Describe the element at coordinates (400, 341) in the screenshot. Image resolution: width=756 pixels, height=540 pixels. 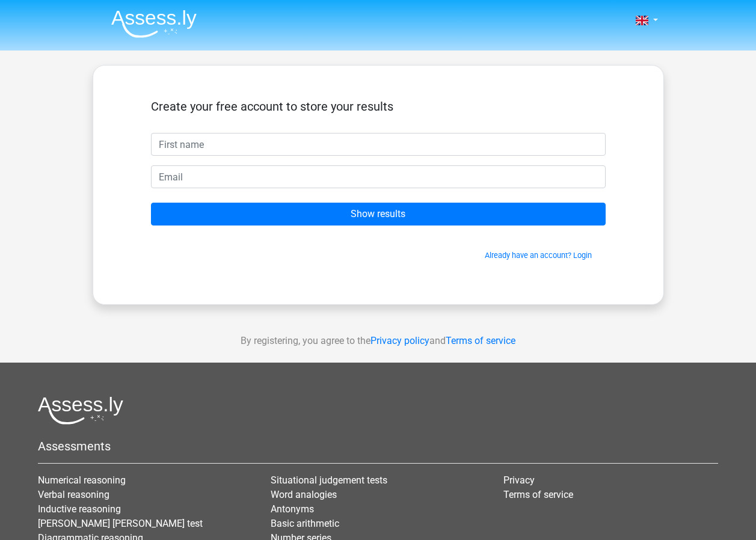
I see `a: Privacy policy` at that location.